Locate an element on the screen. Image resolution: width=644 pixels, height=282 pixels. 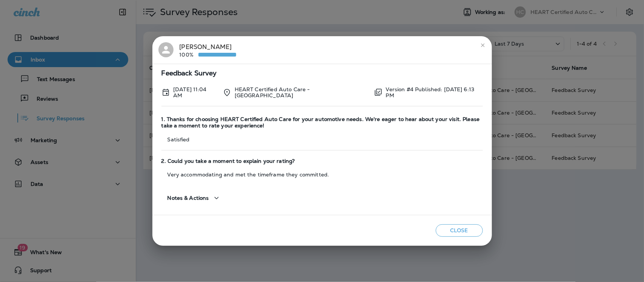
p: Very accommodating and met the timeframe they committed. is located at coordinates (322, 174).